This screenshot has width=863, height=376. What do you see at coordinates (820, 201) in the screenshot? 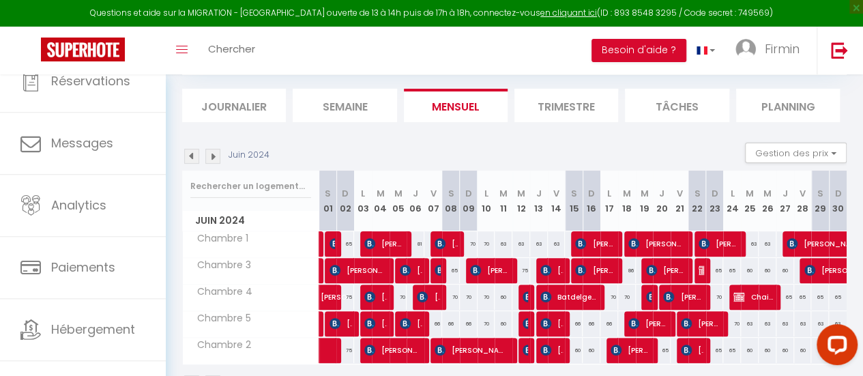
I see `th: 29` at bounding box center [820, 201].